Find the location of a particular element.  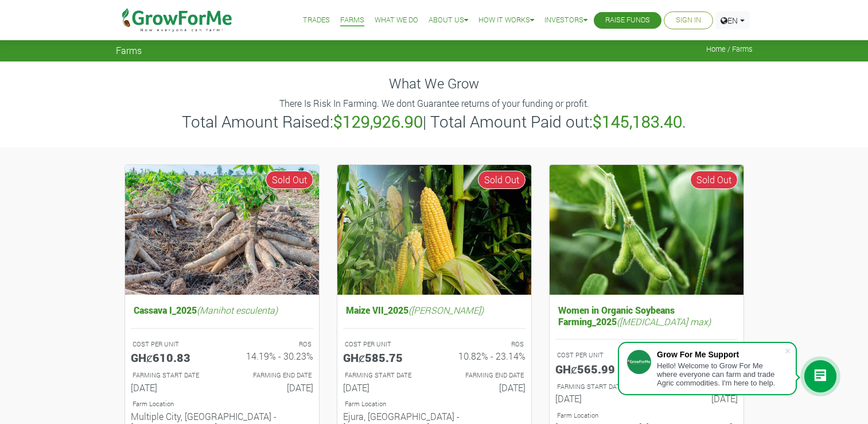

a: Sign In is located at coordinates (689, 20).